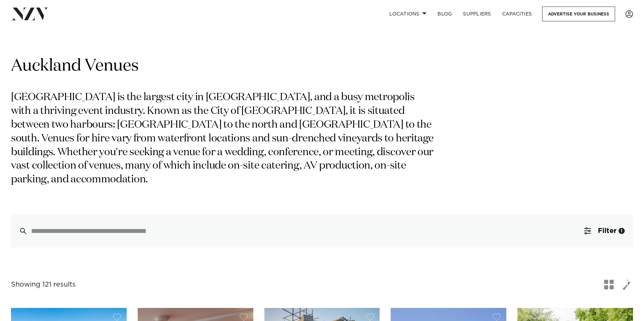 The image size is (644, 321). Describe the element at coordinates (605, 231) in the screenshot. I see `button: Filter1` at that location.